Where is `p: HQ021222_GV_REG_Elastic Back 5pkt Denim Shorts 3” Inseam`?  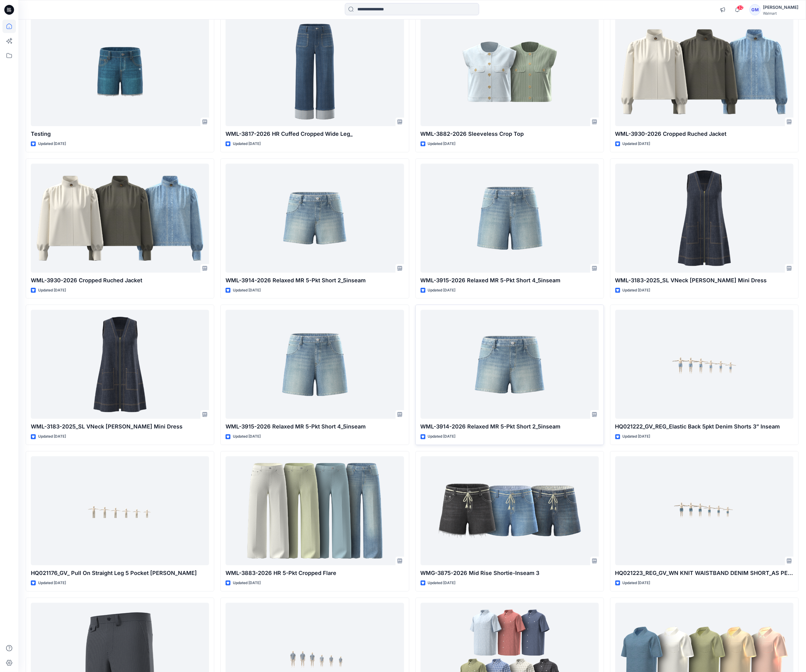 p: HQ021222_GV_REG_Elastic Back 5pkt Denim Shorts 3” Inseam is located at coordinates (705, 426).